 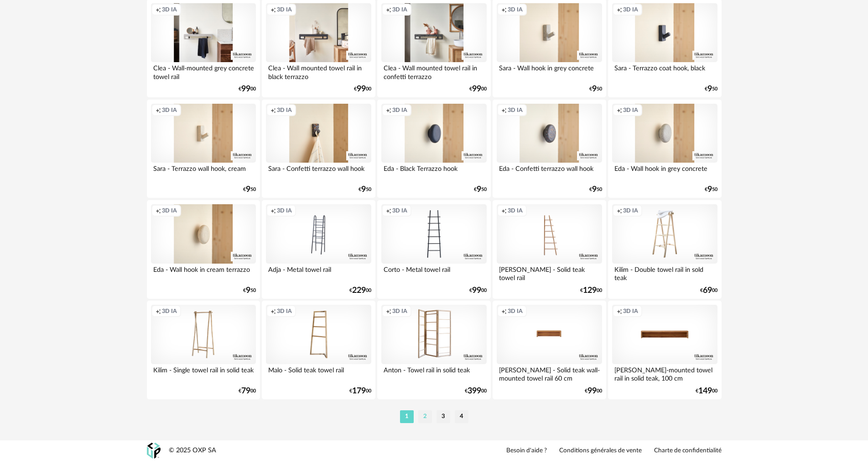 What do you see at coordinates (434, 249) in the screenshot?
I see `a: Creation icon 3D IA Corto - Metal towel rail €9900` at bounding box center [434, 249].